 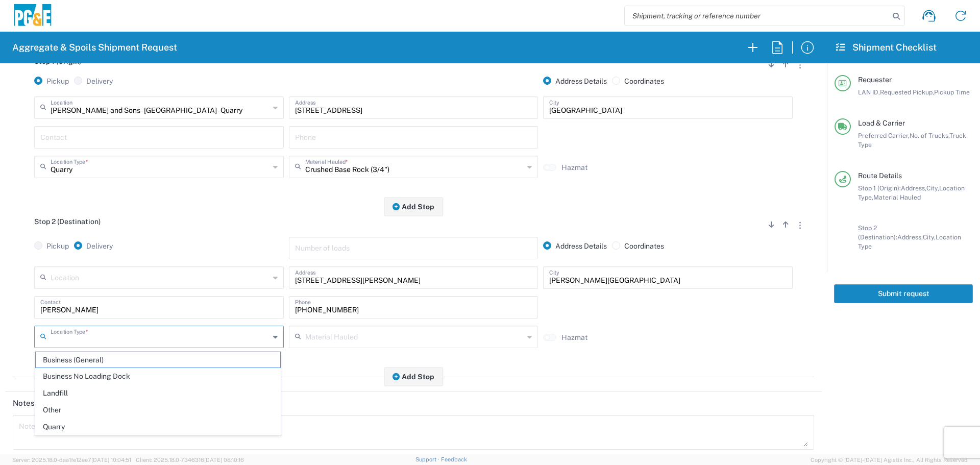 What do you see at coordinates (454, 459) in the screenshot?
I see `a: Feedback` at bounding box center [454, 459].